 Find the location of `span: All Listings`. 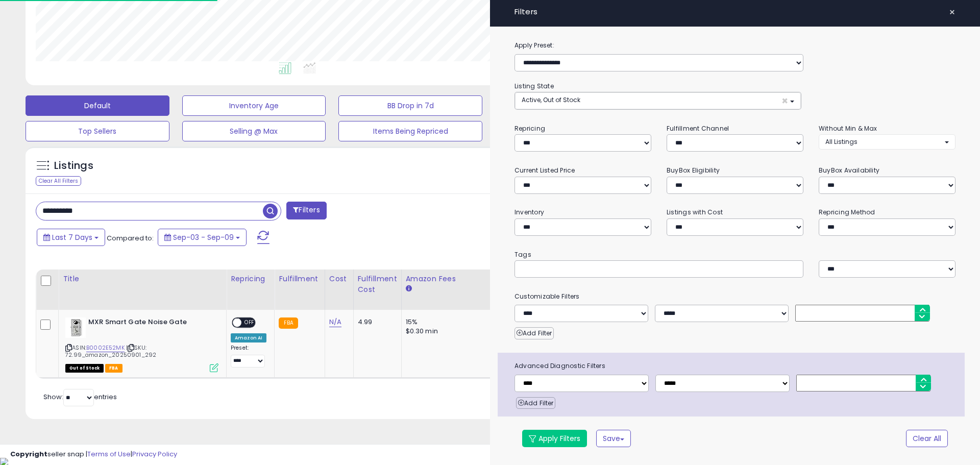

span: All Listings is located at coordinates (841, 141).